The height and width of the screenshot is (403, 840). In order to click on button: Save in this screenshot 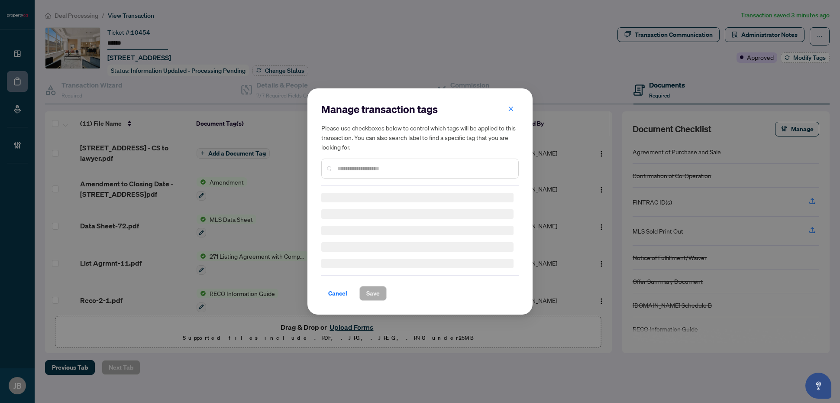, I will do `click(373, 293)`.